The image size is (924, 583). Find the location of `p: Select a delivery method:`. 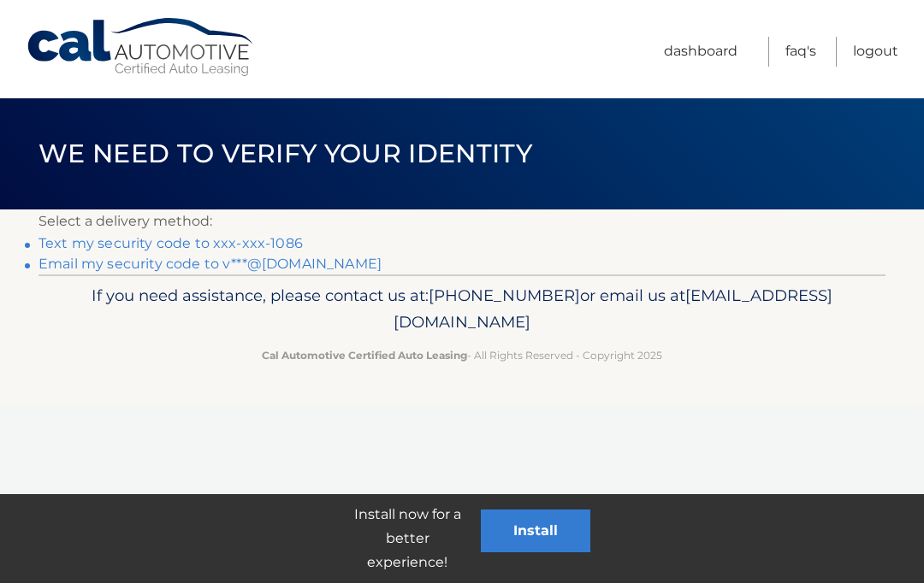

p: Select a delivery method: is located at coordinates (462, 222).